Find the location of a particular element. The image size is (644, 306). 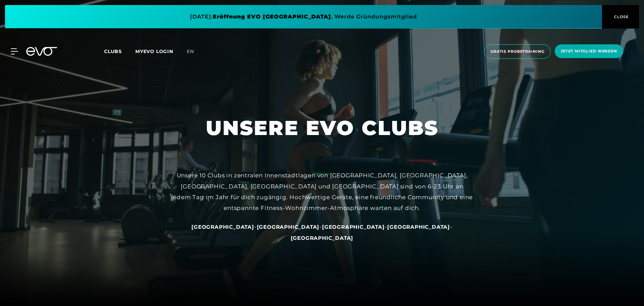

span: Clubs is located at coordinates (113, 52).